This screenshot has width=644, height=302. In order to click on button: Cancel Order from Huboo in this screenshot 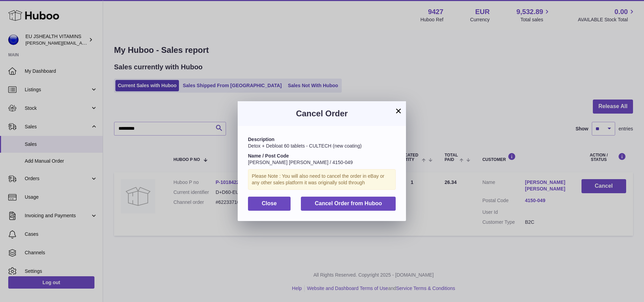, I will do `click(348, 204)`.